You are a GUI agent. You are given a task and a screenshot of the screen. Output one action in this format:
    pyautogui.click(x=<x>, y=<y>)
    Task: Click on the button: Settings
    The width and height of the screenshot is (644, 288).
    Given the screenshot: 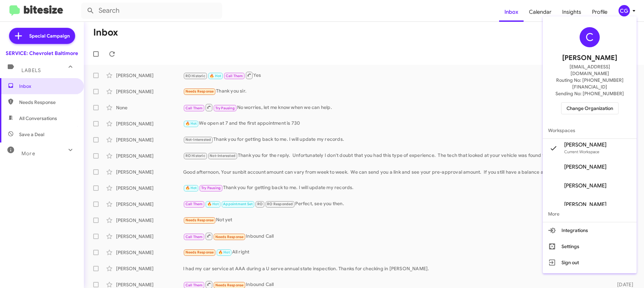 What is the action you would take?
    pyautogui.click(x=590, y=246)
    